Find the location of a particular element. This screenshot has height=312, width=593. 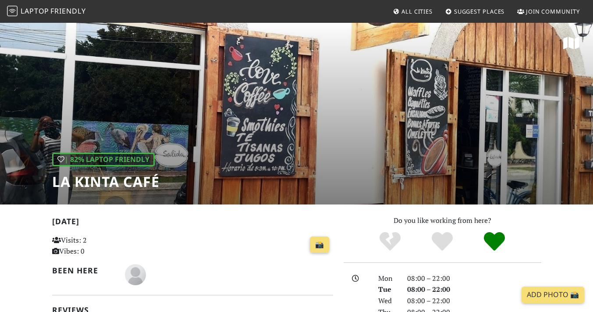

div: Wed is located at coordinates (387, 301).